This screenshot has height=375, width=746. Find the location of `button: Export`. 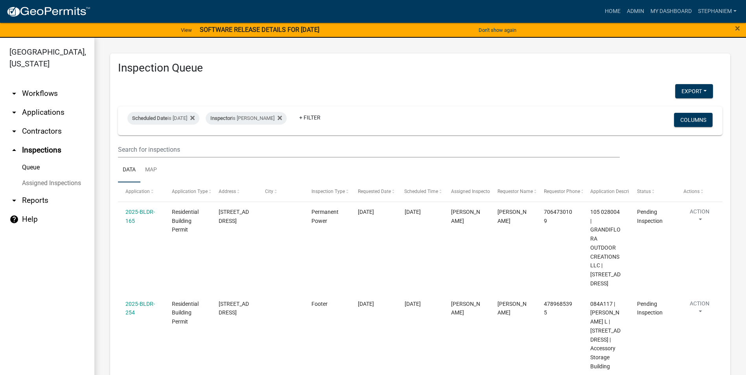

button: Export is located at coordinates (694, 91).